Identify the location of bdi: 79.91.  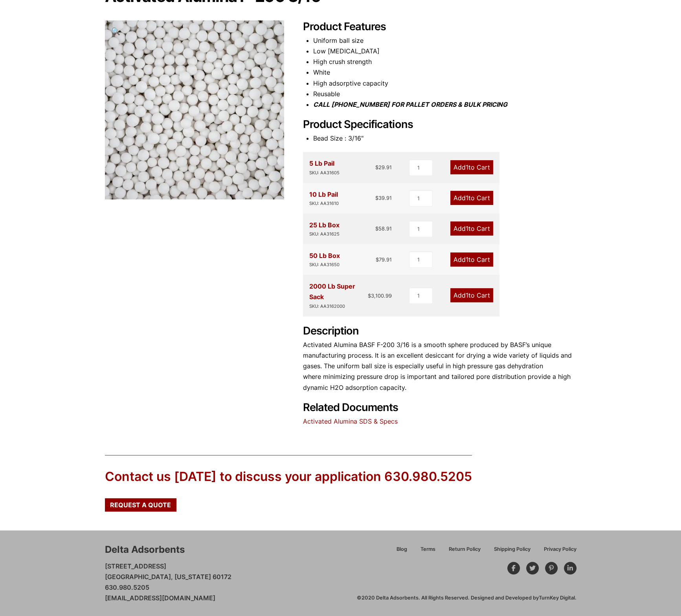
(384, 260).